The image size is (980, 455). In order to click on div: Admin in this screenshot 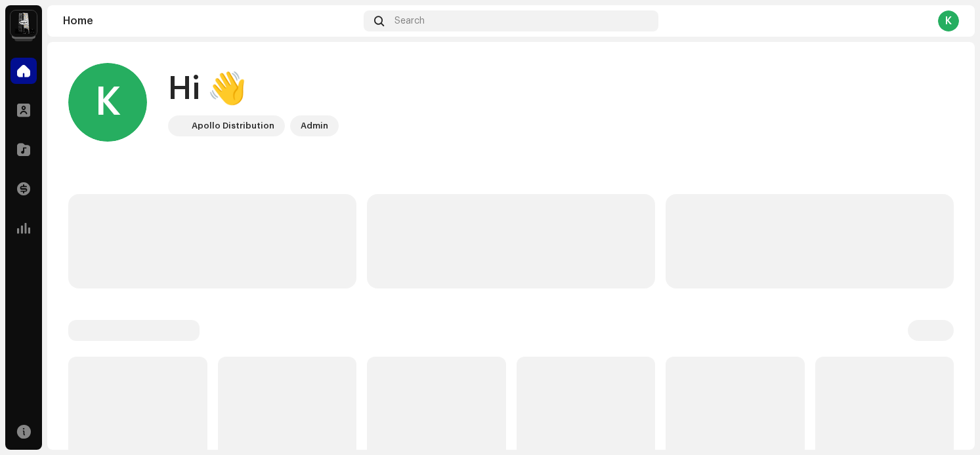, I will do `click(314, 126)`.